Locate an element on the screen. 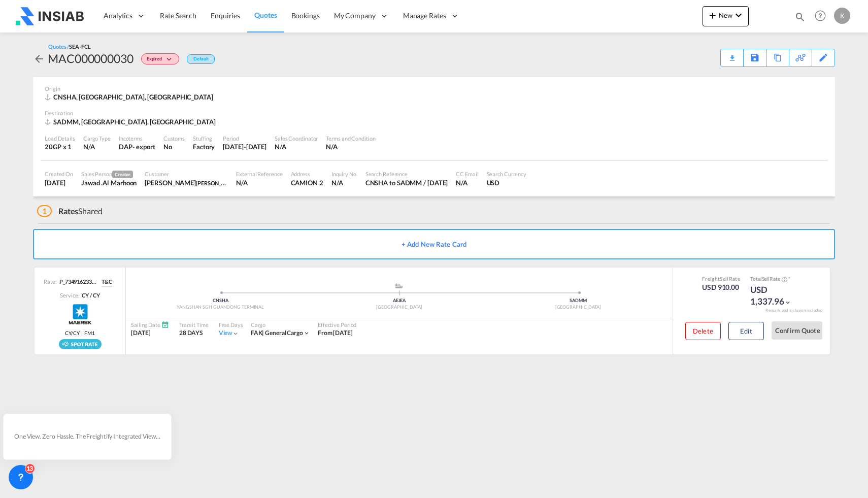 The height and width of the screenshot is (498, 868). div: SADMM is located at coordinates (578, 300).